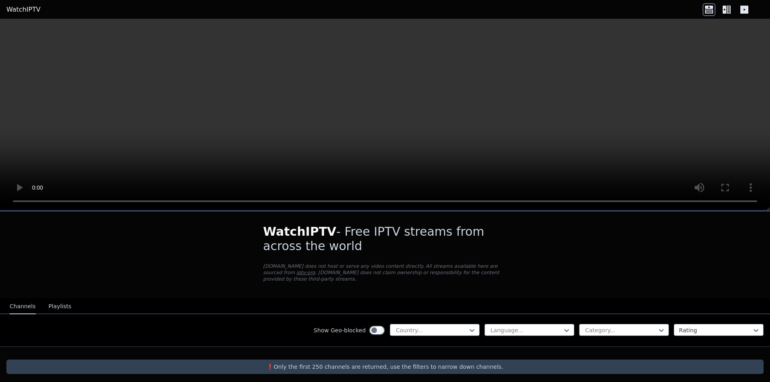 This screenshot has height=382, width=770. I want to click on p: ❗️Only the first 250 channels are returned, use the filters to narrow down channels., so click(385, 367).